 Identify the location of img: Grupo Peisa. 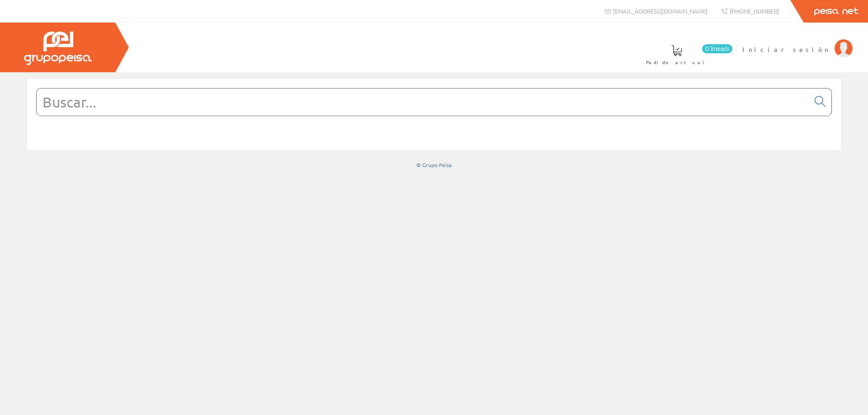
(57, 49).